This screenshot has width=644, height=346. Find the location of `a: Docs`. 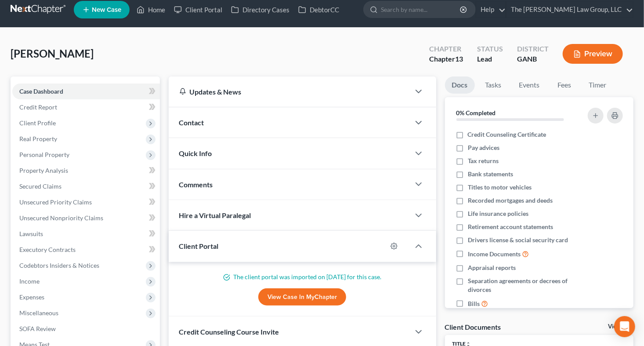

a: Docs is located at coordinates (460, 85).